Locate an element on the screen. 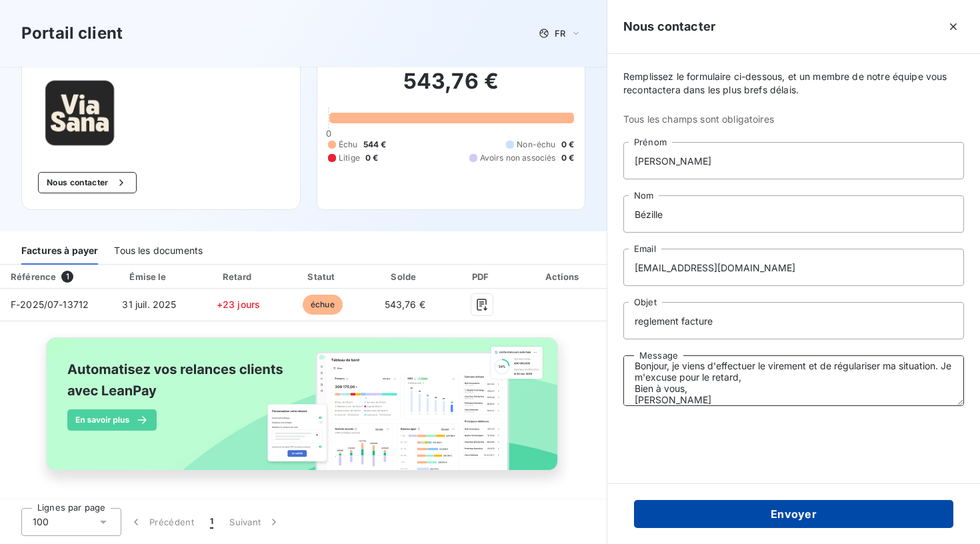 This screenshot has width=980, height=544. div: Retard is located at coordinates (239, 276).